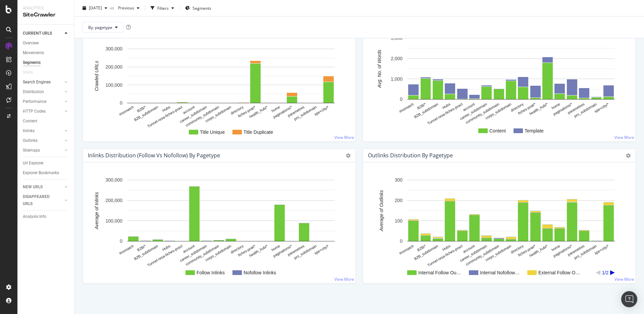  What do you see at coordinates (46, 121) in the screenshot?
I see `a: Content` at bounding box center [46, 121].